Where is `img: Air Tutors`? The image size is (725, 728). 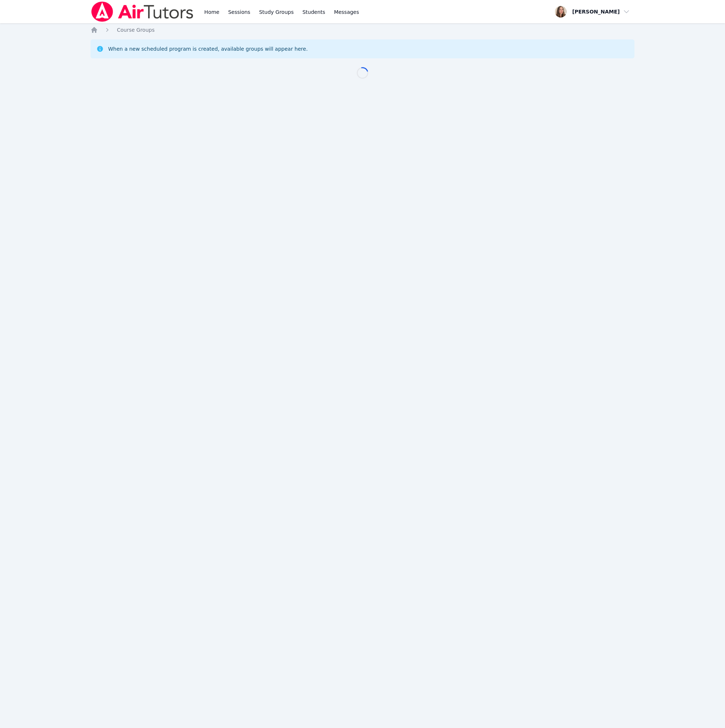 img: Air Tutors is located at coordinates (142, 11).